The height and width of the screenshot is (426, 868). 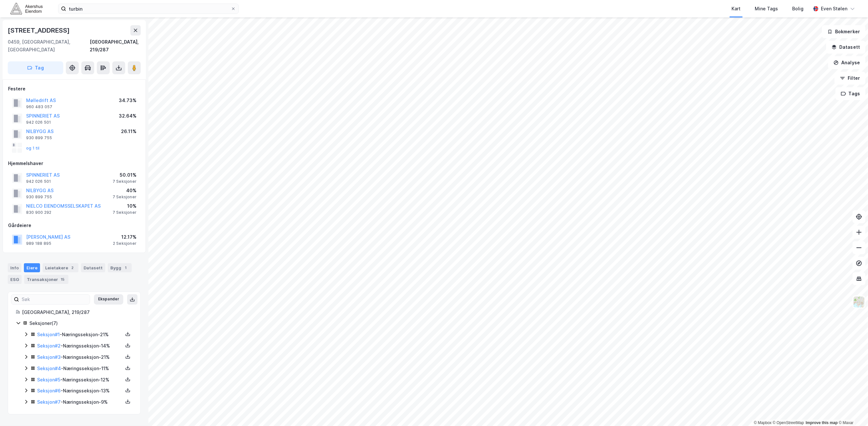 I want to click on div: 989 188 895, so click(x=39, y=244).